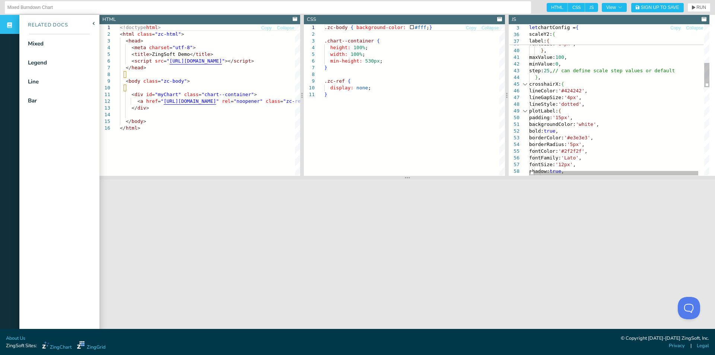 The height and width of the screenshot is (355, 715). Describe the element at coordinates (309, 48) in the screenshot. I see `div: 4` at that location.